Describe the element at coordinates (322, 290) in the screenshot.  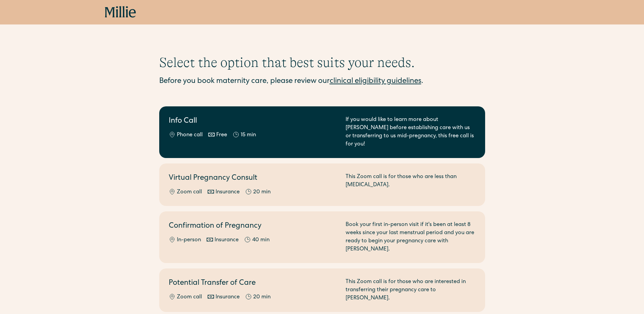
I see `a: Potential Transfer of CareZoom callInsurance20 minThis Zoom call is for those who are interested ...` at that location.